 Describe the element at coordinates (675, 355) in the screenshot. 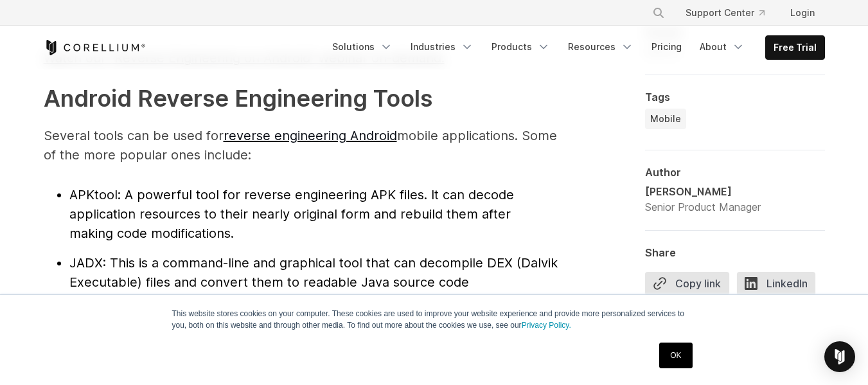

I see `a: OK` at that location.